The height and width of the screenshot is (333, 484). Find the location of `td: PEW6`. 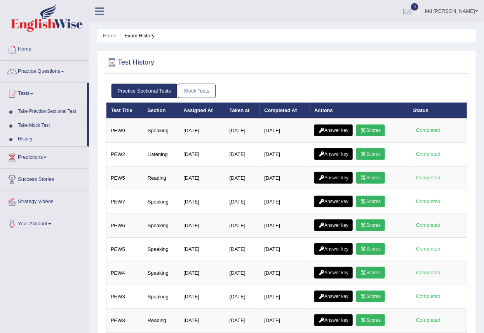

td: PEW6 is located at coordinates (125, 225).